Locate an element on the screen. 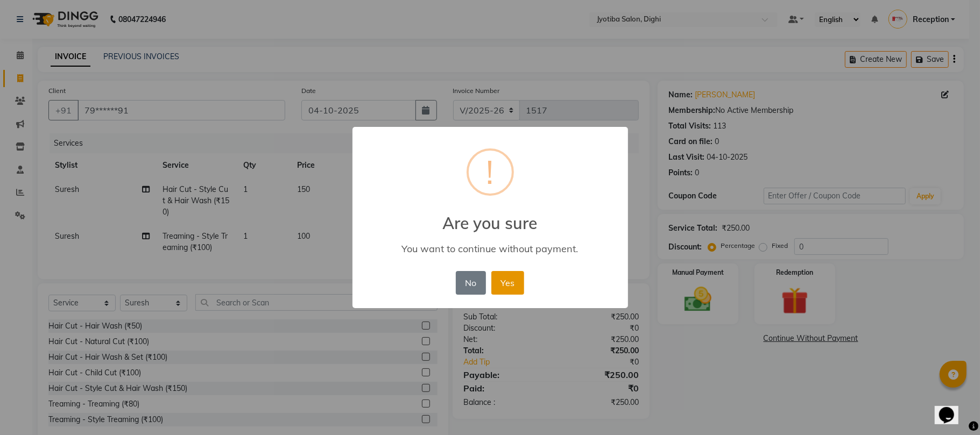 This screenshot has width=980, height=435. button: Yes is located at coordinates (508, 283).